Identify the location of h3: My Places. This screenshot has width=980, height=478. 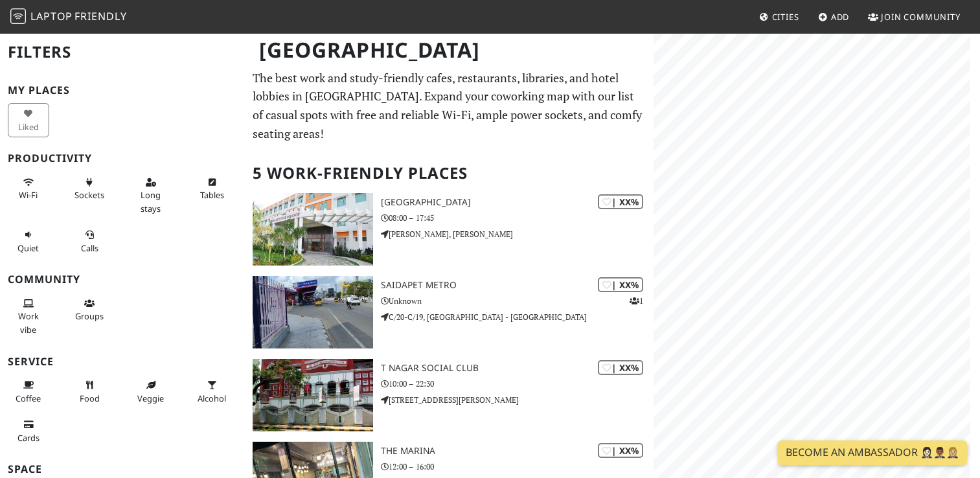
(122, 90).